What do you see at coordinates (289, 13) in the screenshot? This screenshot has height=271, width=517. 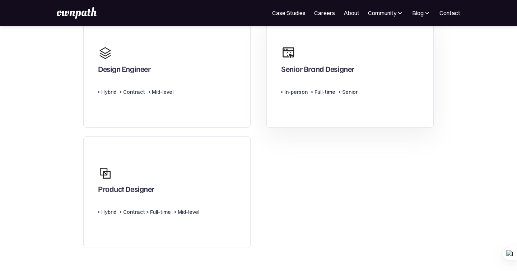 I see `a: Case Studies` at bounding box center [289, 13].